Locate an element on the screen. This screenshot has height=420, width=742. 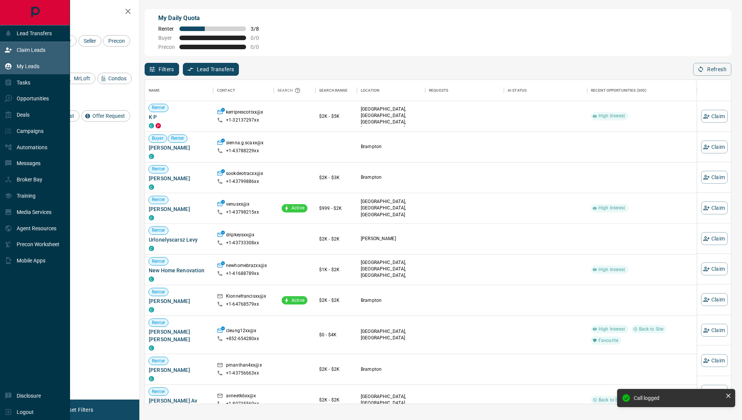
button: Refresh is located at coordinates (712, 69).